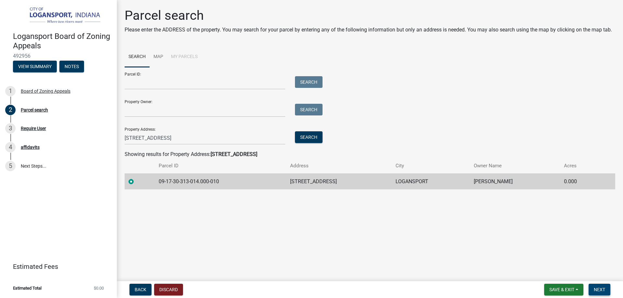  What do you see at coordinates (10, 91) in the screenshot?
I see `div: 1` at bounding box center [10, 91].